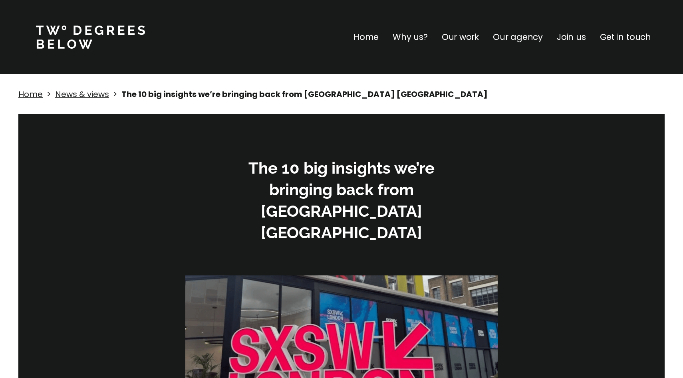 The height and width of the screenshot is (378, 683). Describe the element at coordinates (571, 37) in the screenshot. I see `p: Join us` at that location.